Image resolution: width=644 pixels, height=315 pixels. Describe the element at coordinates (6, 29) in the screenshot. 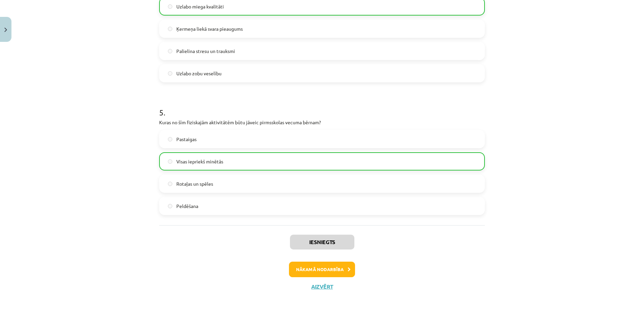

I see `img: icon-close-lesson-0947bae3869378f0d4975bcd49f059093ad1ed9edebbc8119c70593378902aed.svg` at that location.